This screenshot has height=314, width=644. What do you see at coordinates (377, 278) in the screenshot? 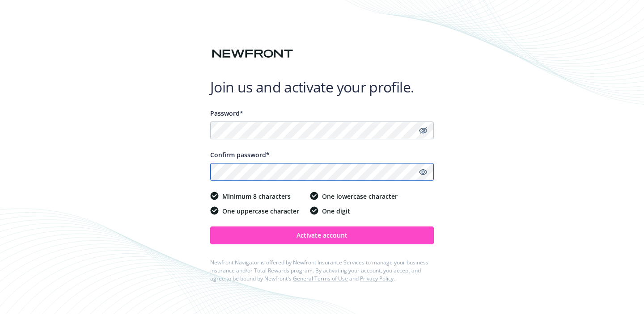
I see `a: Privacy Policy` at bounding box center [377, 278].